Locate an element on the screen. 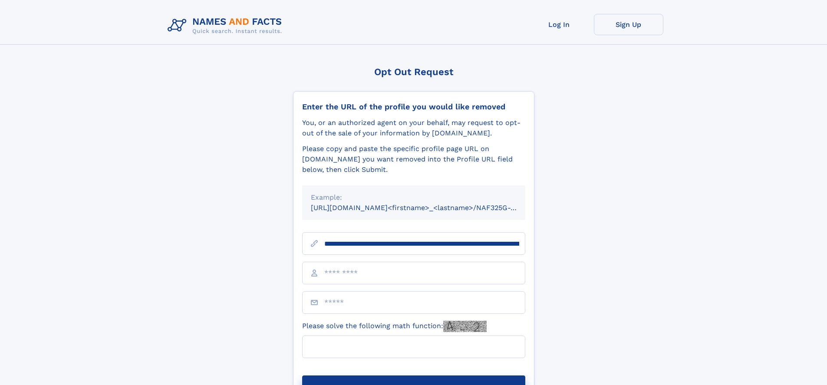 Image resolution: width=827 pixels, height=385 pixels. div: Opt Out Request is located at coordinates (414, 72).